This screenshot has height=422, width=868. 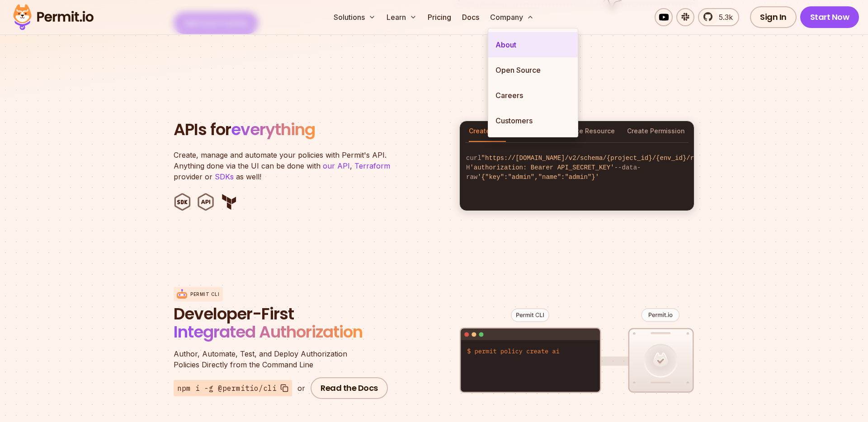 I want to click on a: Careers, so click(x=533, y=95).